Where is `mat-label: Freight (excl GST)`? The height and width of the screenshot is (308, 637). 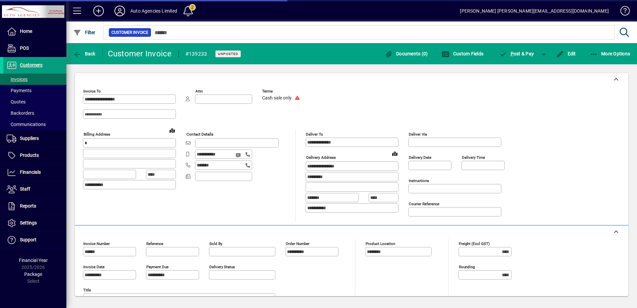 mat-label: Freight (excl GST) is located at coordinates (474, 244).